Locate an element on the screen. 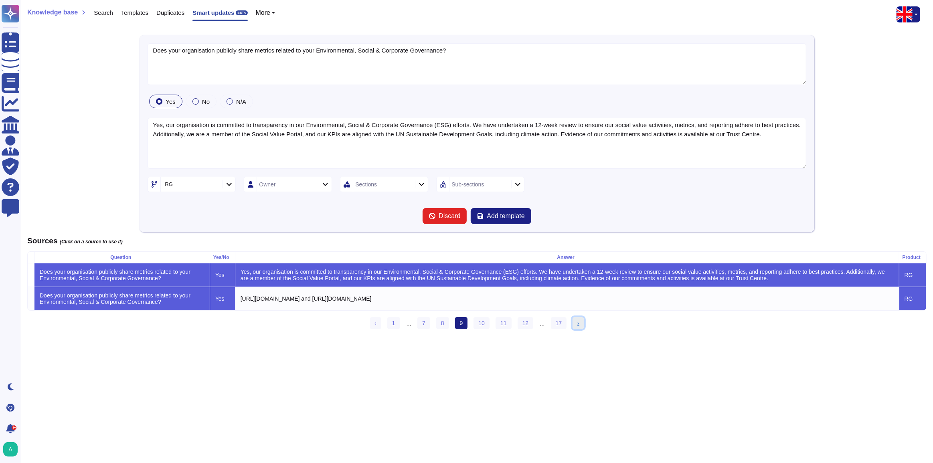  div: Product is located at coordinates (912, 257).